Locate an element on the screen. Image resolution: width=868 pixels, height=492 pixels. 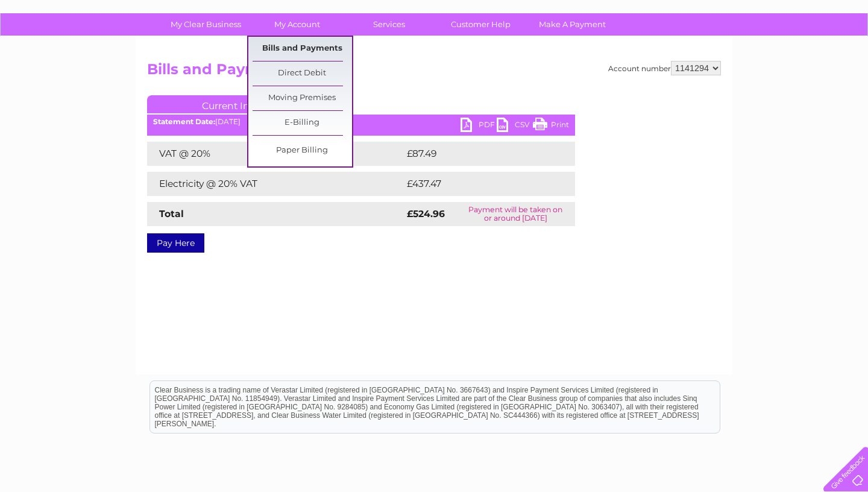
a: My Clear Business is located at coordinates (205, 24).